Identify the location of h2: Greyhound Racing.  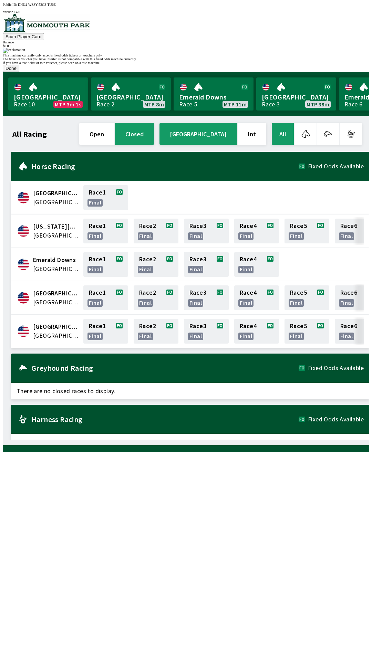
(165, 368).